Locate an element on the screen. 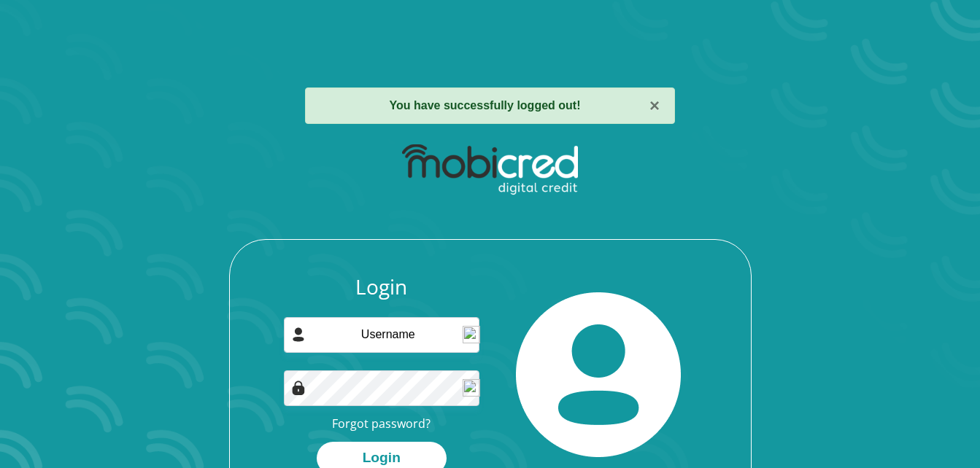  img: mobicred logo is located at coordinates (490, 170).